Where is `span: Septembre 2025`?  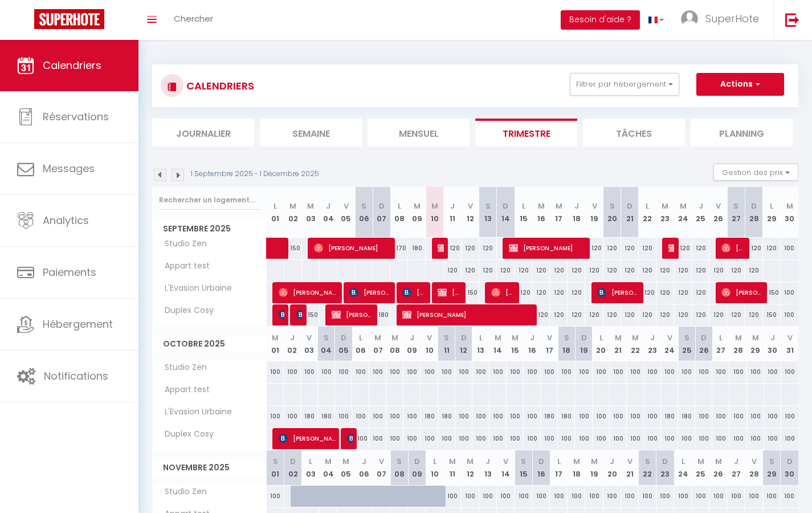
span: Septembre 2025 is located at coordinates (209, 229).